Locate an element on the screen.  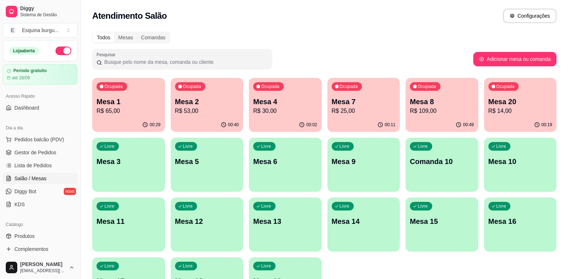
p: Mesa 4 is located at coordinates (285, 102).